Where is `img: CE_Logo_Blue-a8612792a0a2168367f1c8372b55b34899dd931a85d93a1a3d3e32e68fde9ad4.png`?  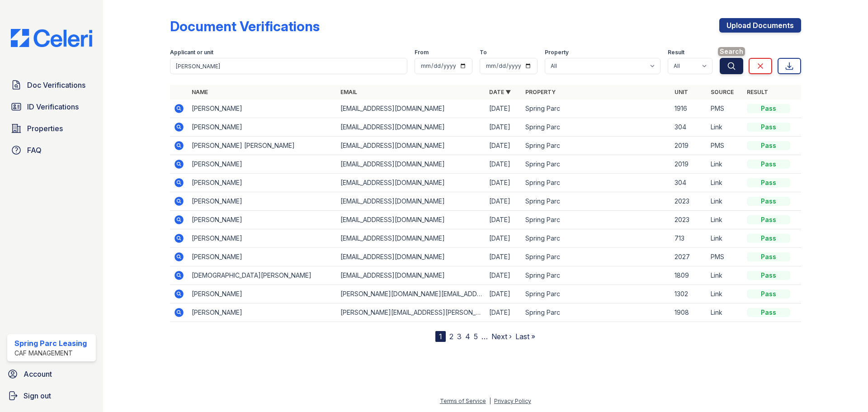
img: CE_Logo_Blue-a8612792a0a2168367f1c8372b55b34899dd931a85d93a1a3d3e32e68fde9ad4.png is located at coordinates (52, 38).